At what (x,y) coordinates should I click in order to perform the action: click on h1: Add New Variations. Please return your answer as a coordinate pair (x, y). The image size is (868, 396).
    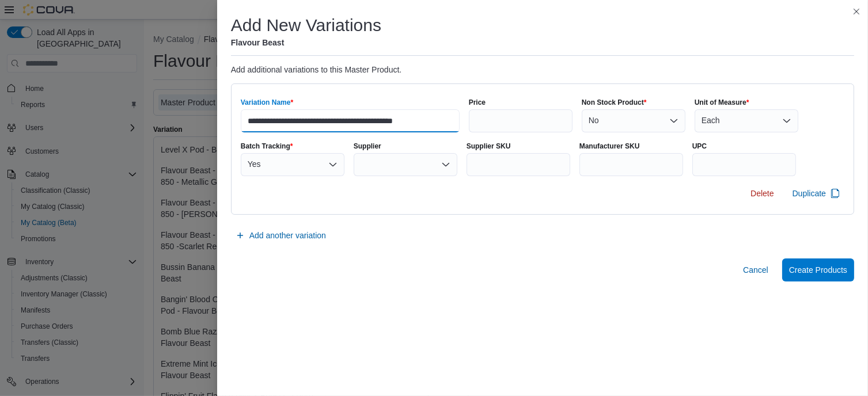
    Looking at the image, I should click on (306, 25).